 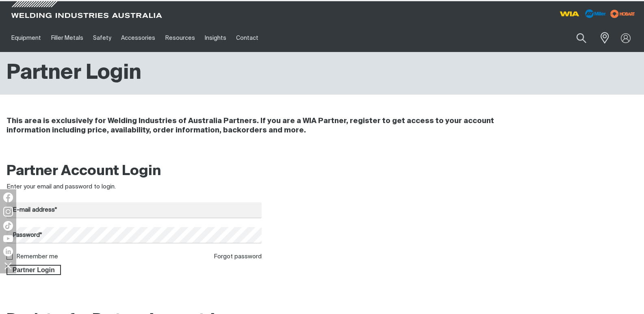 What do you see at coordinates (243, 38) in the screenshot?
I see `nav: Main` at bounding box center [243, 38].